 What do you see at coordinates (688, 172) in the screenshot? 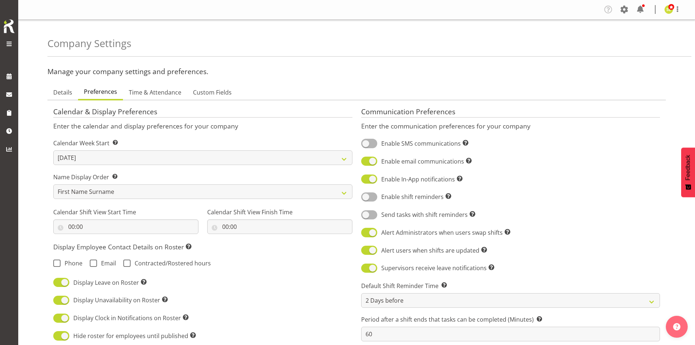
I see `button: Feedback - Show survey` at bounding box center [688, 172].